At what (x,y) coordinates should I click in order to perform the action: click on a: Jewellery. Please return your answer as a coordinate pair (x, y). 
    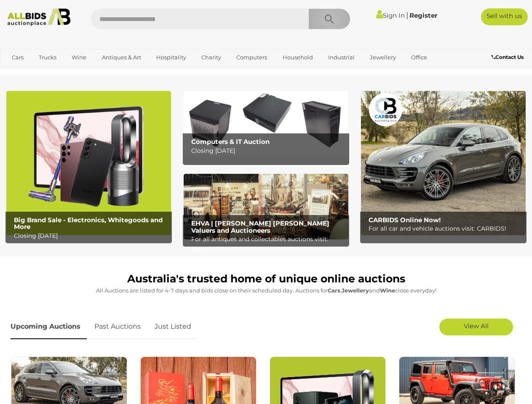
    Looking at the image, I should click on (383, 57).